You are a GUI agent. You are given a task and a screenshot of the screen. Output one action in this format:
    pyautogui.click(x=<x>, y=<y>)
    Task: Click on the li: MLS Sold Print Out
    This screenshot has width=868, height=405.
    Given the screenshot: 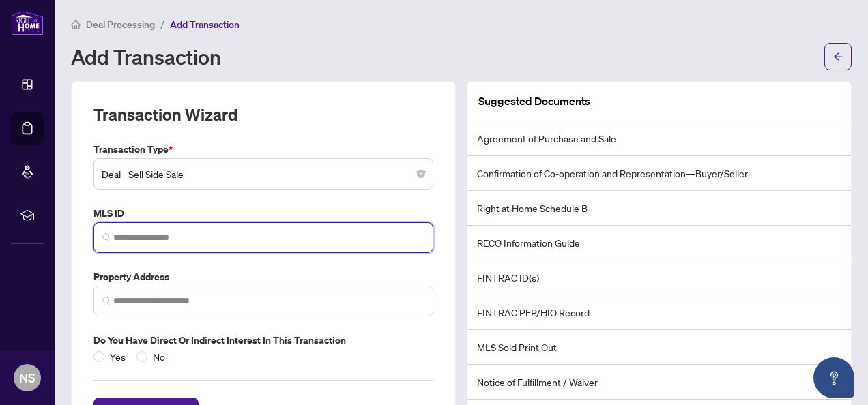 What is the action you would take?
    pyautogui.click(x=659, y=348)
    